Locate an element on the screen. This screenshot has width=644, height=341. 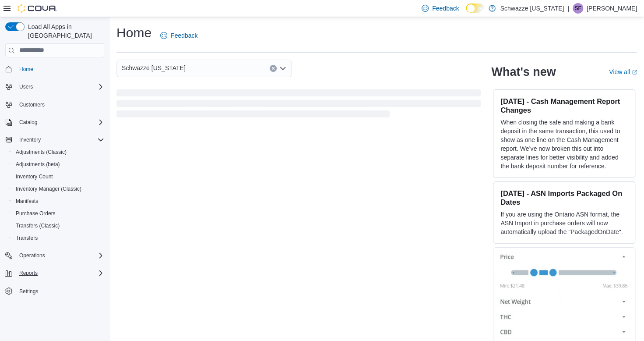
a: View allExternal link is located at coordinates (622, 72).